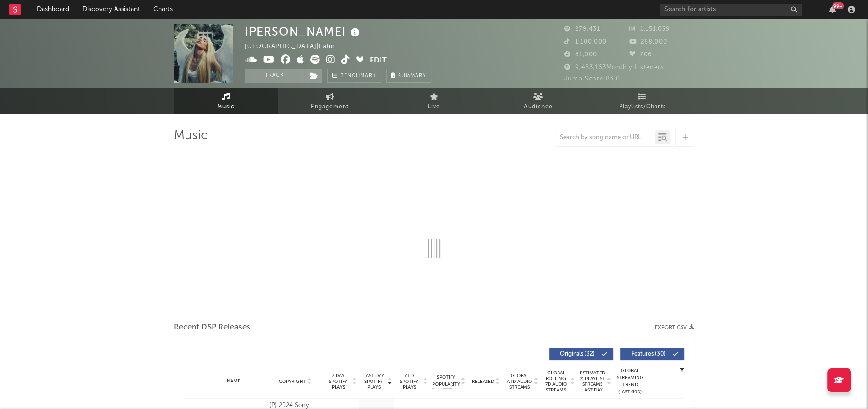 Image resolution: width=868 pixels, height=409 pixels. Describe the element at coordinates (556, 381) in the screenshot. I see `span: Global Rolling 7D Audio Streams` at that location.